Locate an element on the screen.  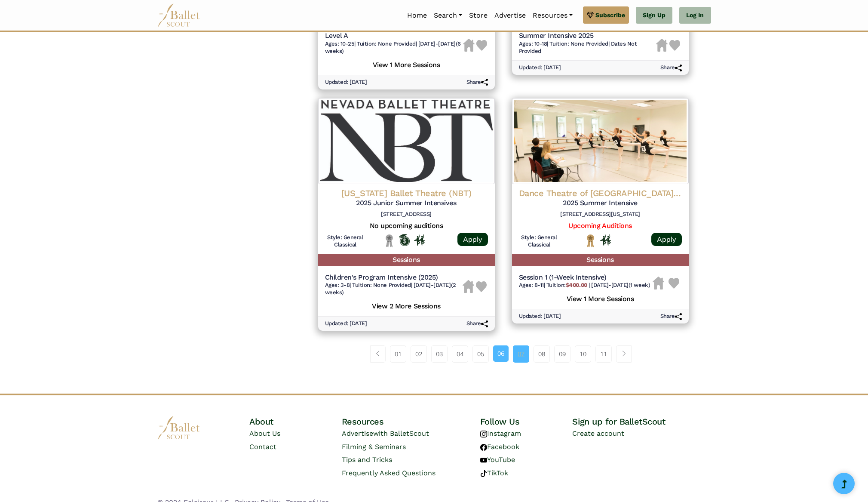
span: Ages: 3-8 is located at coordinates (337, 285).